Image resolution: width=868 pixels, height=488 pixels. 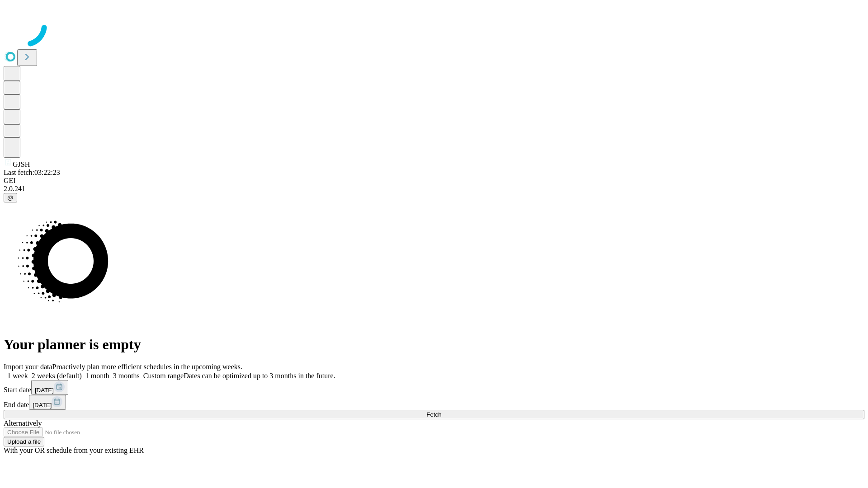 What do you see at coordinates (21, 164) in the screenshot?
I see `span: GJSH` at bounding box center [21, 164].